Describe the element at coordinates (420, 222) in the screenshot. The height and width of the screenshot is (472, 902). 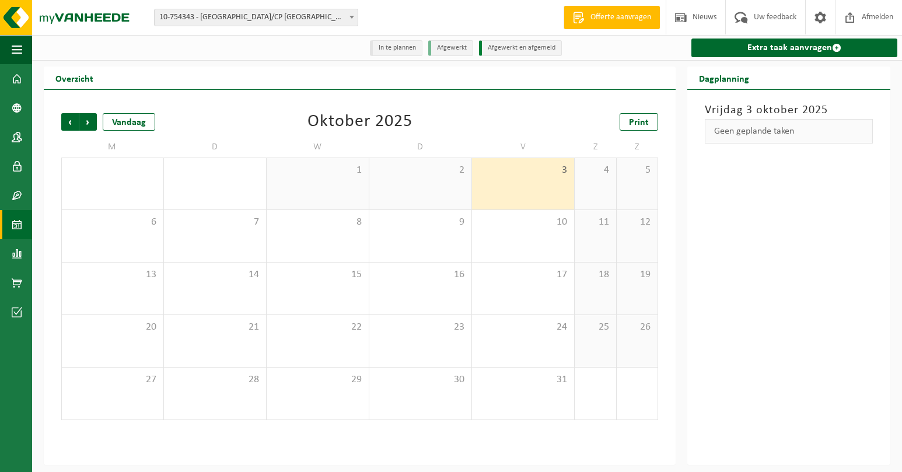
I see `span: 9` at that location.